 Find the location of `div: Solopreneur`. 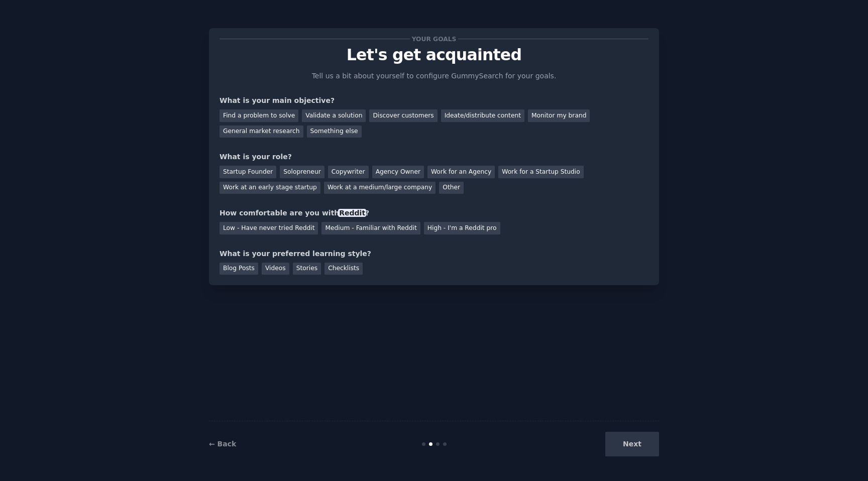

div: Solopreneur is located at coordinates (302, 172).